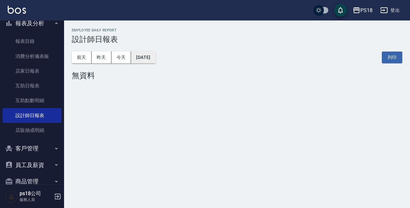 The height and width of the screenshot is (208, 410). I want to click on button: 前天, so click(82, 57).